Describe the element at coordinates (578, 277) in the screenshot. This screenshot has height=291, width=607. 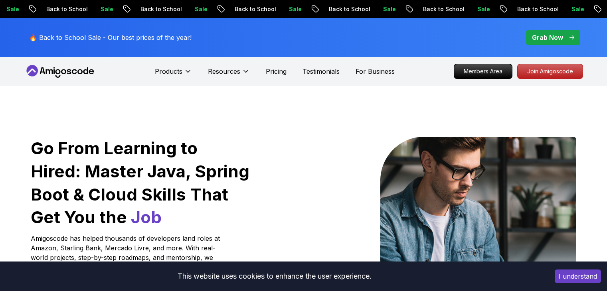
I see `button: Accept cookies` at that location.